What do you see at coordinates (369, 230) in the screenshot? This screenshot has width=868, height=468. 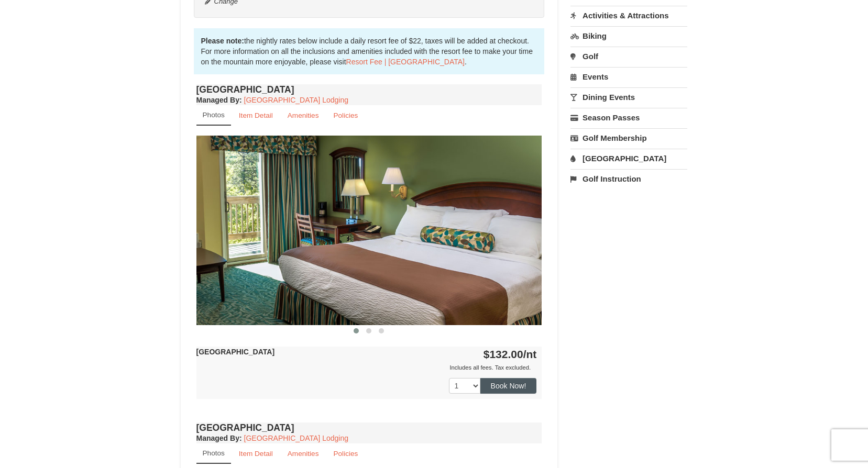 I see `img: 18876286-36-6bbdb14b.jpg` at bounding box center [369, 230].